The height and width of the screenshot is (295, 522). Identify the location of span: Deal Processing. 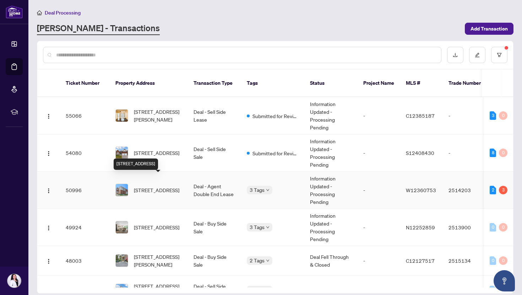
(62, 13).